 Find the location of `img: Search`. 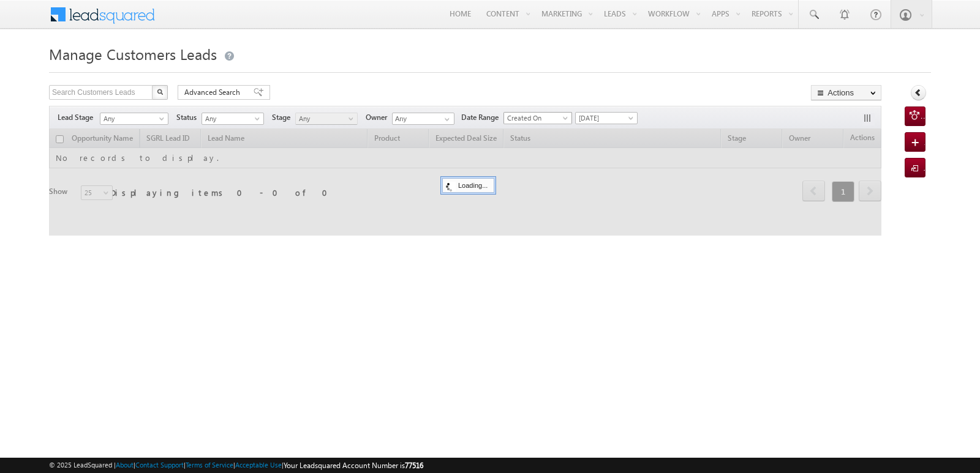

img: Search is located at coordinates (160, 92).